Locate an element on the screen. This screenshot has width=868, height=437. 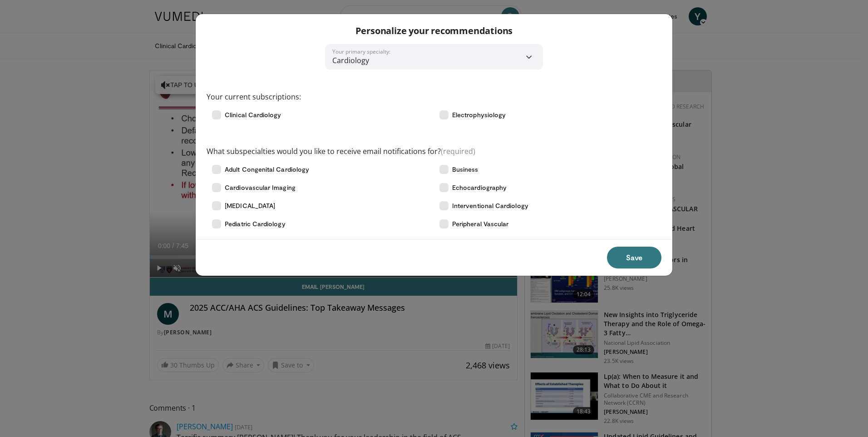
button: Save is located at coordinates (634, 257).